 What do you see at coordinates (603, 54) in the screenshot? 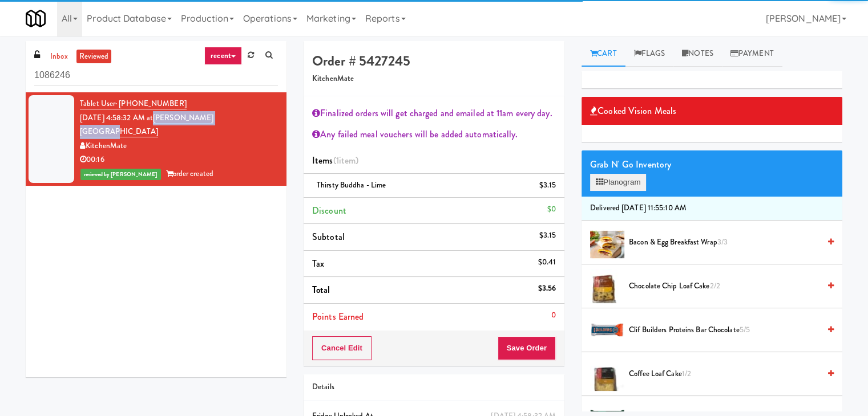
I see `a: Cart` at bounding box center [603, 54].